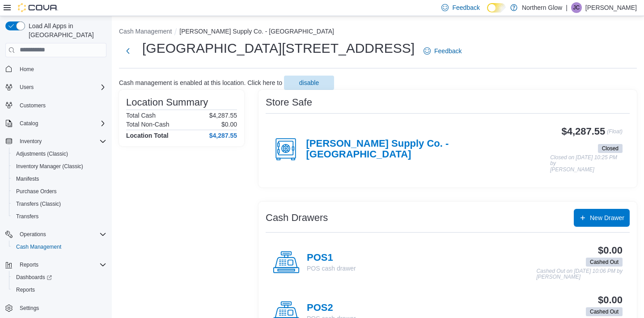 Image resolution: width=644 pixels, height=318 pixels. I want to click on span: Closed, so click(610, 149).